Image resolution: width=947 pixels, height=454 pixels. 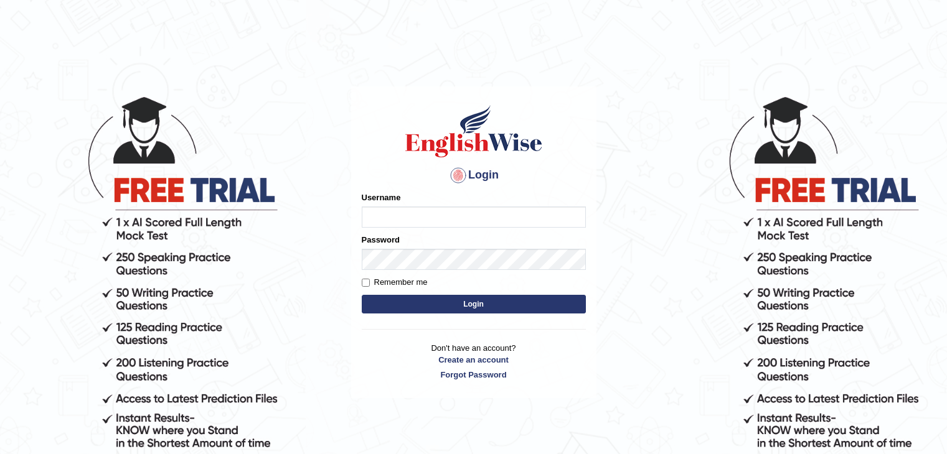 I want to click on label: Username, so click(x=381, y=197).